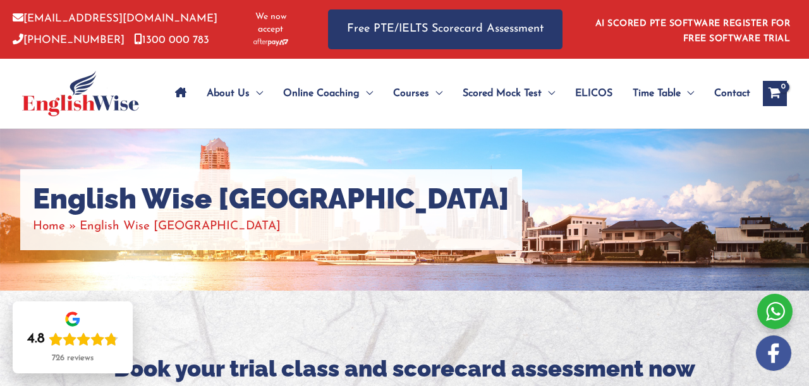  I want to click on span: We now accept, so click(270, 23).